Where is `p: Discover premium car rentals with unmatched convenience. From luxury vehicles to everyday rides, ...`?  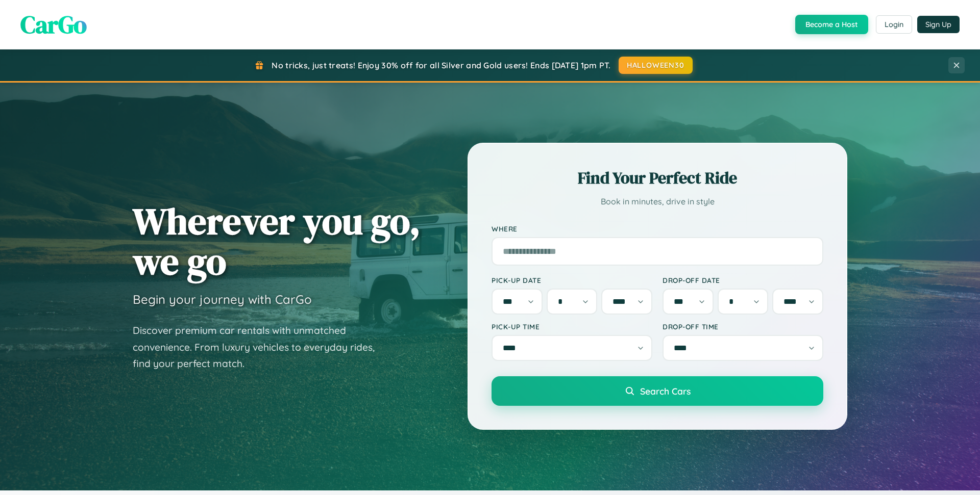 p: Discover premium car rentals with unmatched convenience. From luxury vehicles to everyday rides, ... is located at coordinates (261, 347).